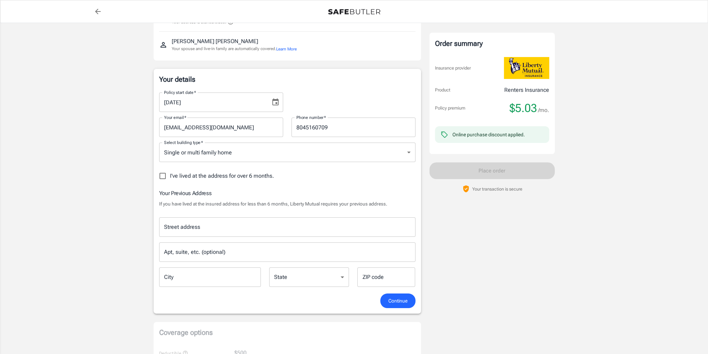  Describe the element at coordinates (286, 49) in the screenshot. I see `button: Learn More` at that location.